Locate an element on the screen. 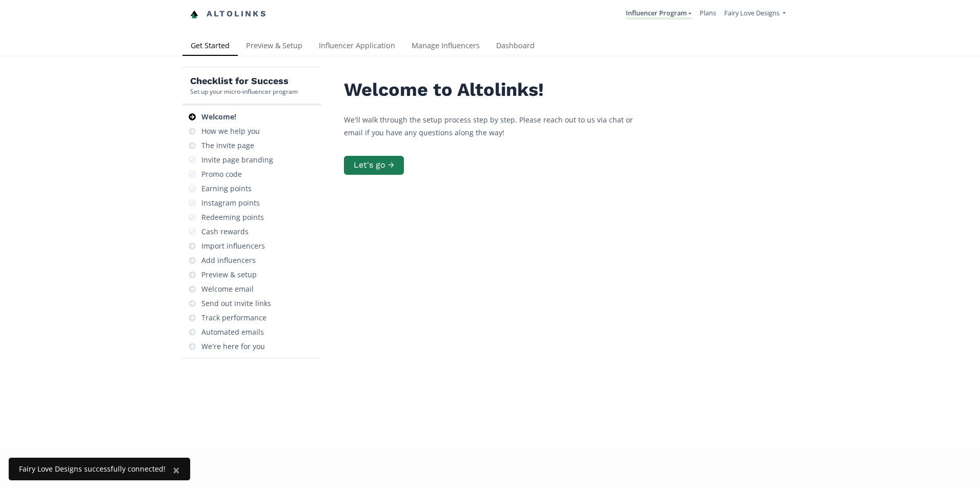 This screenshot has width=980, height=489. div: Send out invite links is located at coordinates (237, 303).